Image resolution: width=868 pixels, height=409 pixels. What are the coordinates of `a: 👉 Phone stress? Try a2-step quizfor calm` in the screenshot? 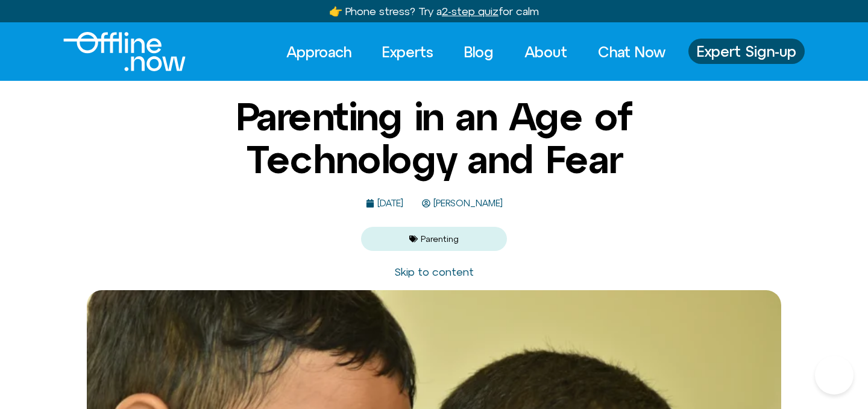 It's located at (434, 11).